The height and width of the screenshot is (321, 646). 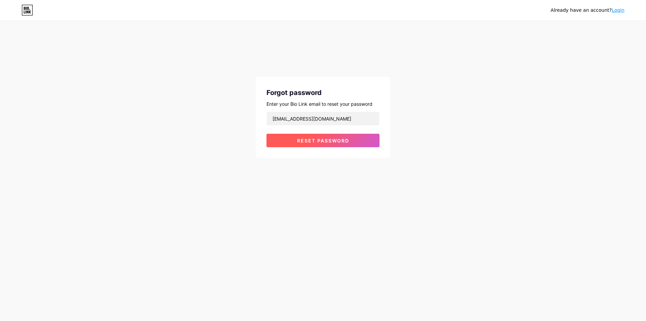 What do you see at coordinates (323, 118) in the screenshot?
I see `input: Email` at bounding box center [323, 118].